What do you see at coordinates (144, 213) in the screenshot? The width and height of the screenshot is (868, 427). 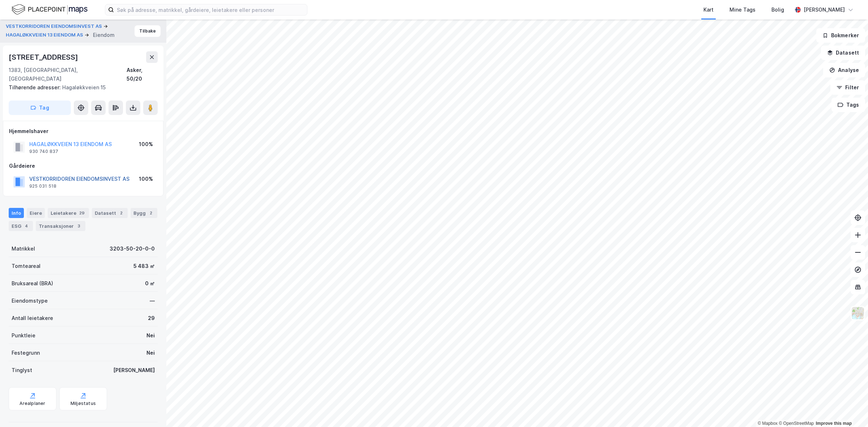 I see `div: Bygg` at bounding box center [144, 213].